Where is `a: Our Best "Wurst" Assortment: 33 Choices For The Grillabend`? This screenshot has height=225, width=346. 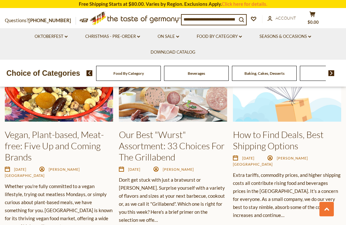
a: Our Best "Wurst" Assortment: 33 Choices For The Grillabend is located at coordinates (172, 146).